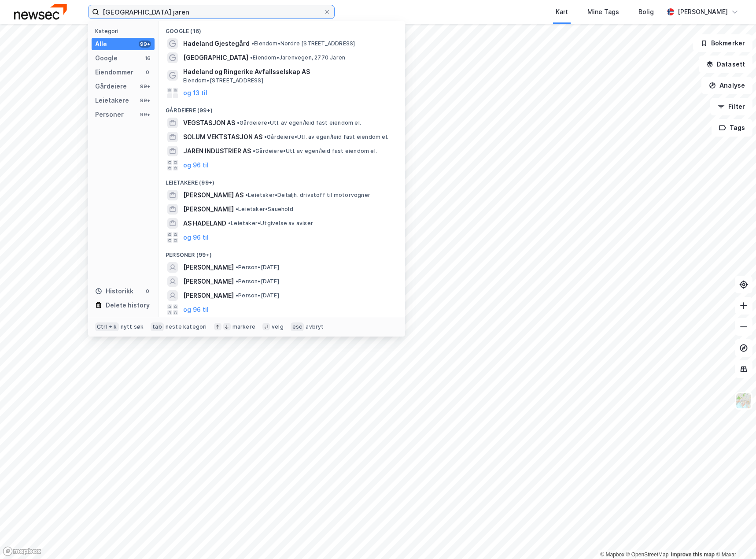  What do you see at coordinates (22, 551) in the screenshot?
I see `a: Mapbox homepage` at bounding box center [22, 551].